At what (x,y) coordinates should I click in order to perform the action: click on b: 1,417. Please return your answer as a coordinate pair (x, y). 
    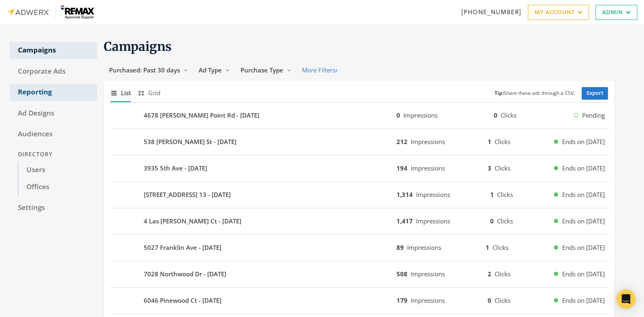
    Looking at the image, I should click on (405, 221).